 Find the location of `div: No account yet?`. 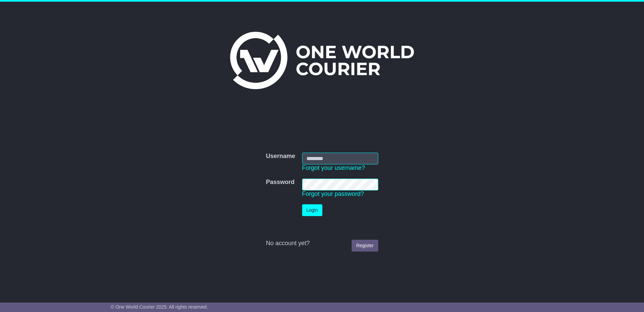

div: No account yet? is located at coordinates (322, 243).